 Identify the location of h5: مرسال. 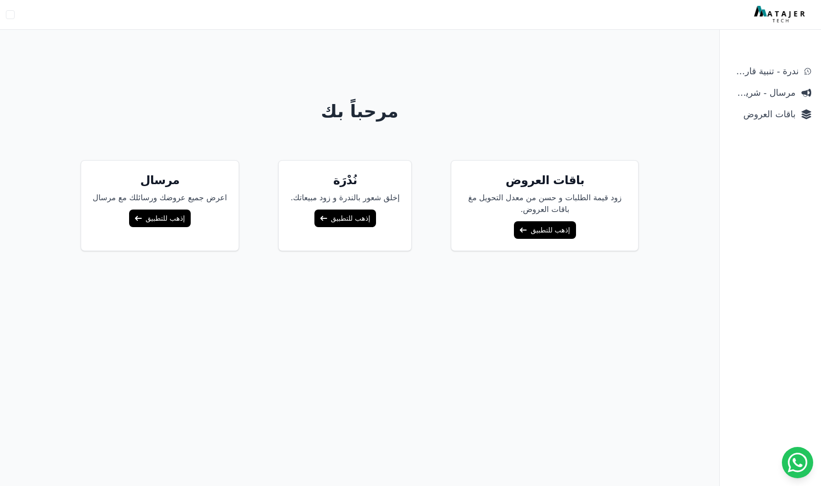
(160, 180).